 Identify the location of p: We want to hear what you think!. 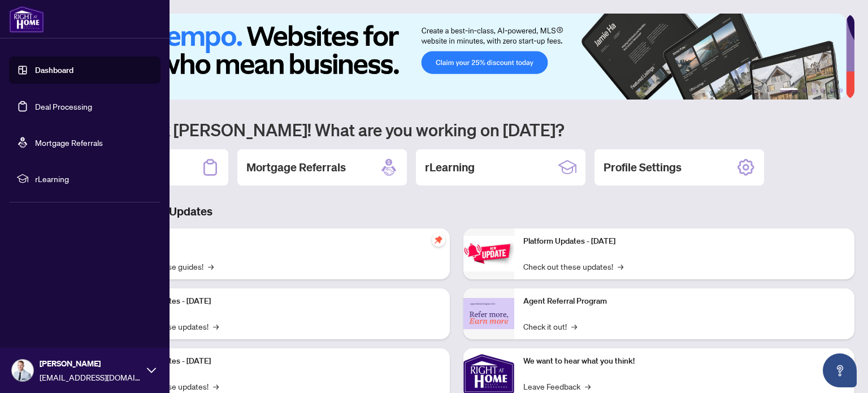
(684, 361).